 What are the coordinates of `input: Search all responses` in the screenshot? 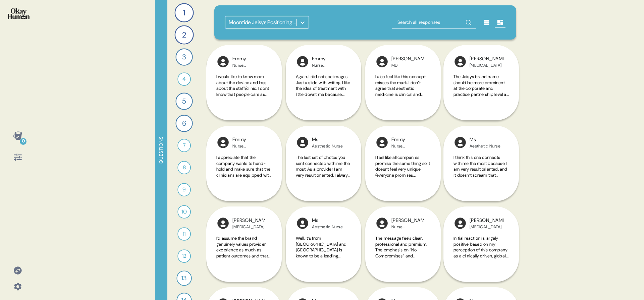 It's located at (434, 22).